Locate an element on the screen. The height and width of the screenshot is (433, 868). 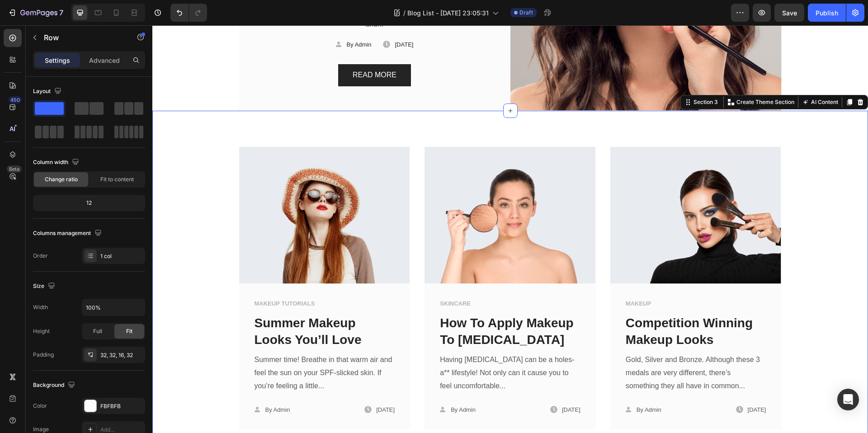
div: Padding is located at coordinates (43, 354).